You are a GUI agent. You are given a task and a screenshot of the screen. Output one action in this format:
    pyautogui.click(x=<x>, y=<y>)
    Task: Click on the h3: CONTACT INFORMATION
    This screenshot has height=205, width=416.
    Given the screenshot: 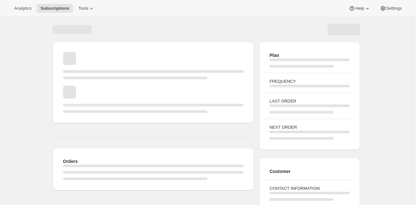 What is the action you would take?
    pyautogui.click(x=309, y=188)
    